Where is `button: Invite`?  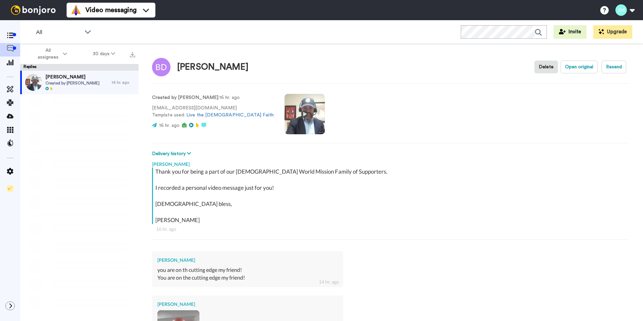
button: Invite is located at coordinates (570, 32).